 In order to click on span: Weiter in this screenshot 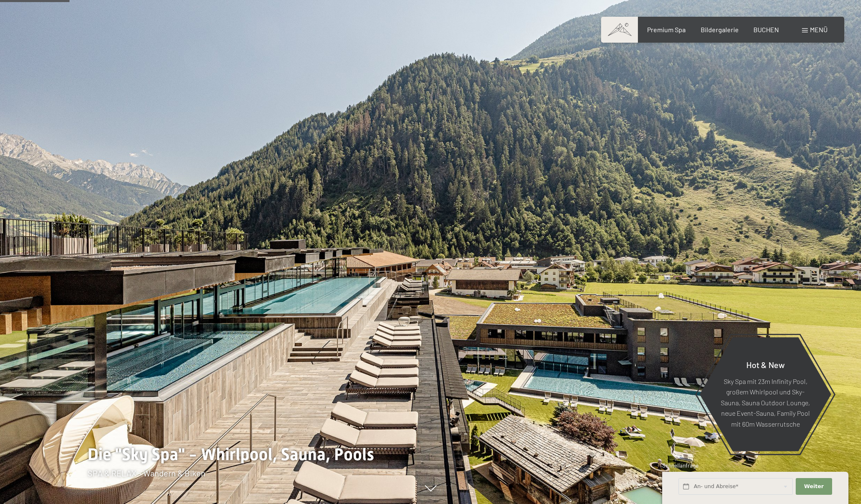, I will do `click(814, 486)`.